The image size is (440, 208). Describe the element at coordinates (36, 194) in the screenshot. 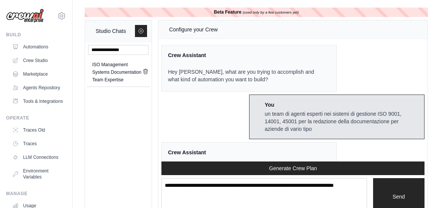

I see `div: Manage` at that location.